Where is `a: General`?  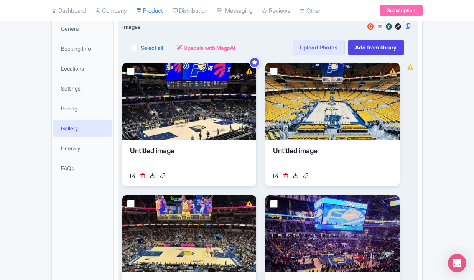
a: General is located at coordinates (82, 28).